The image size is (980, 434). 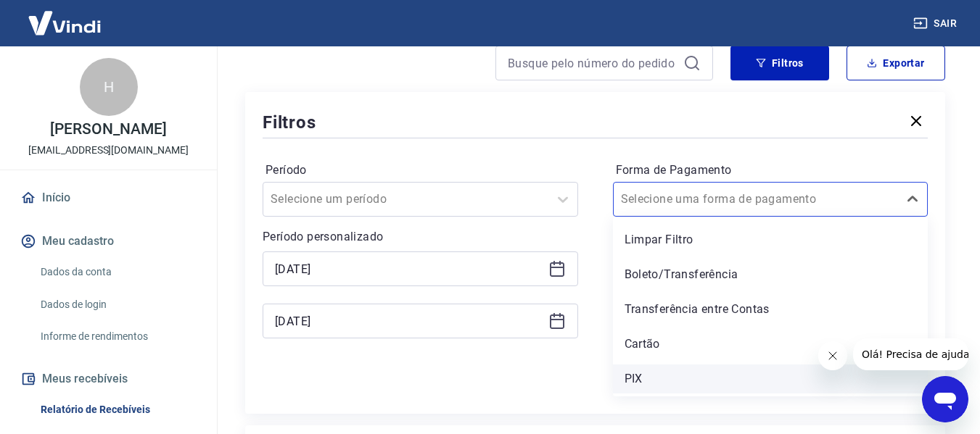 What do you see at coordinates (290, 123) in the screenshot?
I see `h5: Filtros` at bounding box center [290, 123].